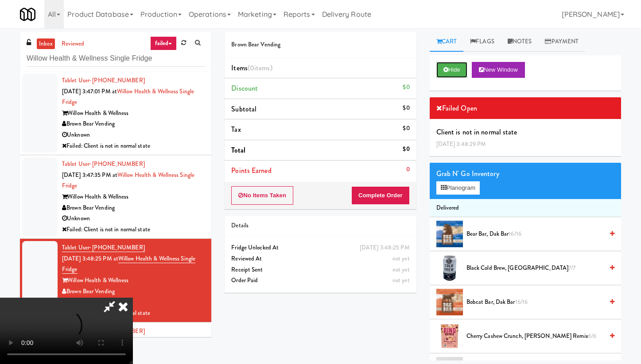  Describe the element at coordinates (525, 108) in the screenshot. I see `div: Failed Open` at that location.